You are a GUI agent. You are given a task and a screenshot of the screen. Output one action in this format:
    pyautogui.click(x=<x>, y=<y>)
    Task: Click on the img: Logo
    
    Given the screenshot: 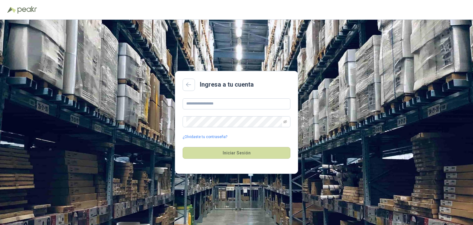 What is the action you would take?
    pyautogui.click(x=12, y=10)
    